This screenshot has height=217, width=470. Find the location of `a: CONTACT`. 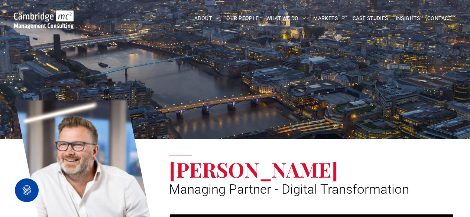

a: CONTACT is located at coordinates (439, 18).